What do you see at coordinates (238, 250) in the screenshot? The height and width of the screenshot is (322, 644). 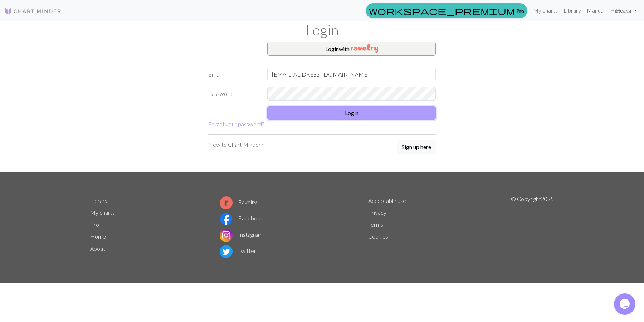 I see `a: Twitter` at bounding box center [238, 250].